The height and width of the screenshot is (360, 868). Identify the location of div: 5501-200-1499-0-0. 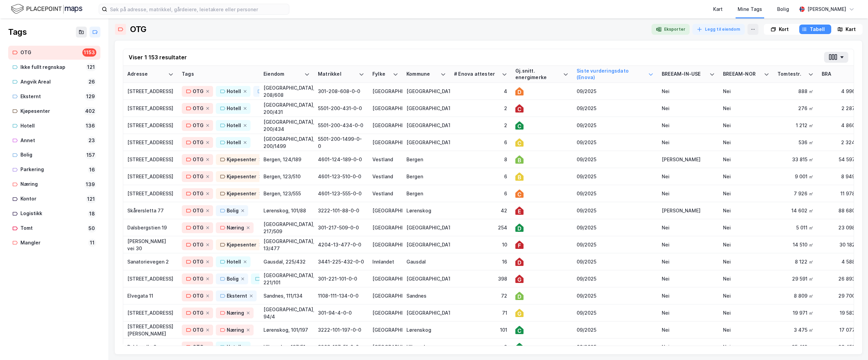
(341, 143).